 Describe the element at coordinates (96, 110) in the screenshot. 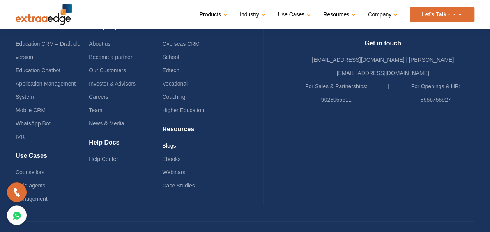

I see `a: Team` at that location.